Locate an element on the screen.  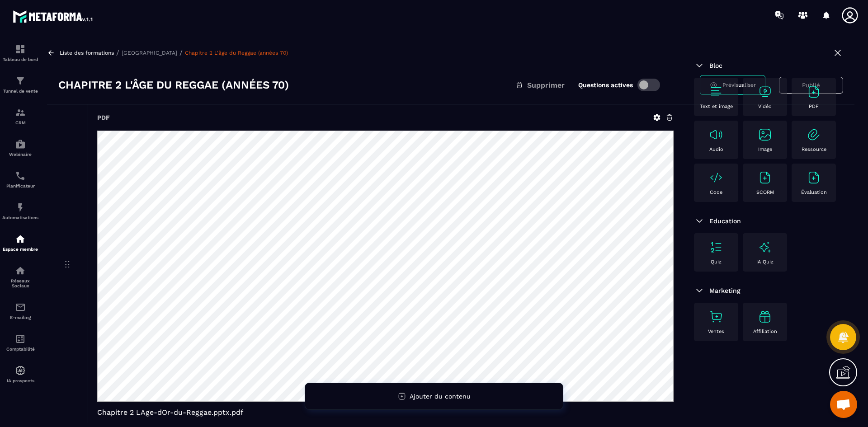
img: email is located at coordinates (21, 308).